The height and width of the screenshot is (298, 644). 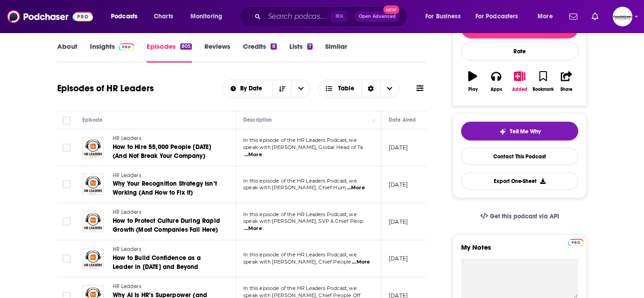 I want to click on div: Share, so click(x=566, y=89).